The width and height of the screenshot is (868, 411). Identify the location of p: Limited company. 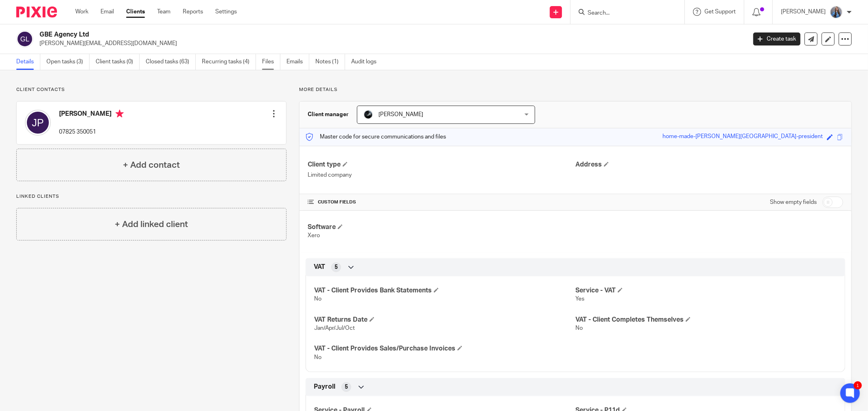
(442, 176).